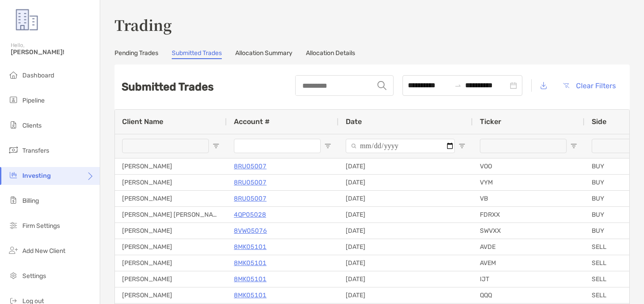 This screenshot has height=304, width=644. What do you see at coordinates (529, 166) in the screenshot?
I see `div: VOO` at bounding box center [529, 166].